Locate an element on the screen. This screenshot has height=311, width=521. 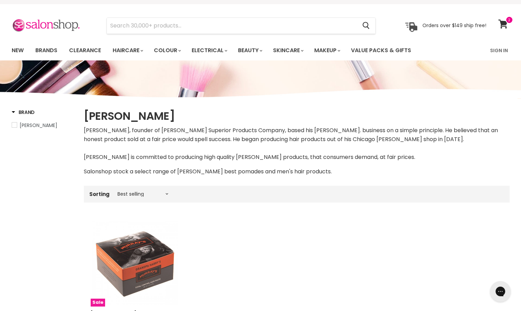
a: Skincare is located at coordinates (288, 51).